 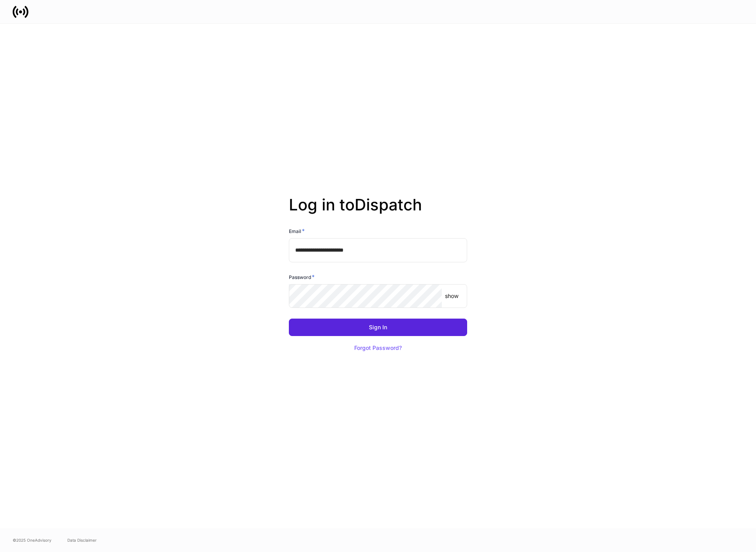 I want to click on a: Data Disclaimer, so click(x=82, y=540).